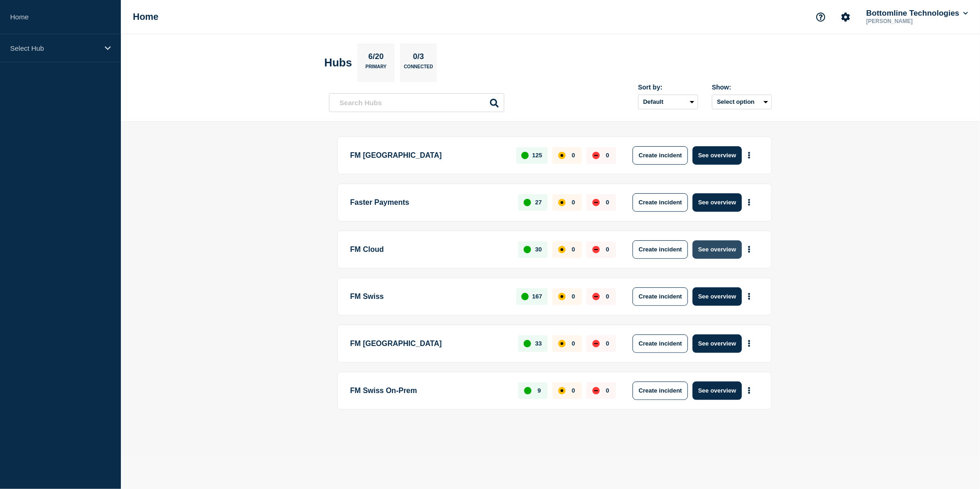  I want to click on div: Sort by:, so click(668, 87).